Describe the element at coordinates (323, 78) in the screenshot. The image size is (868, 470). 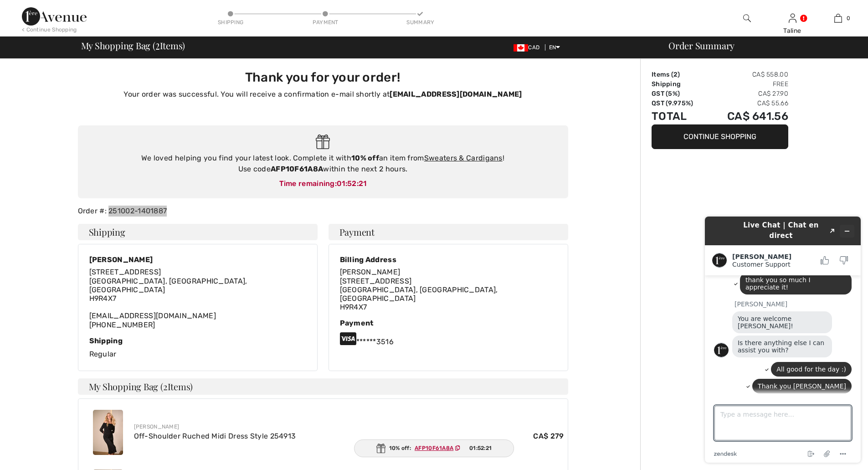
I see `h3: Thank you for your order!` at that location.